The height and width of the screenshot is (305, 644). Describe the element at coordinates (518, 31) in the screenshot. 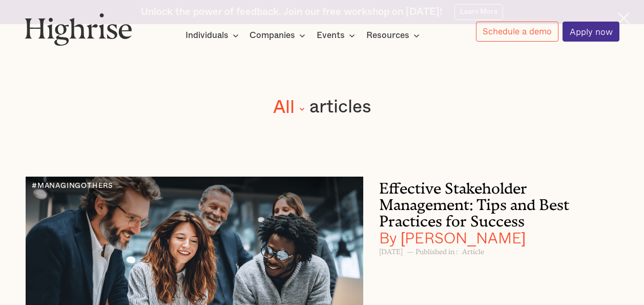

I see `a: Schedule a demo` at that location.